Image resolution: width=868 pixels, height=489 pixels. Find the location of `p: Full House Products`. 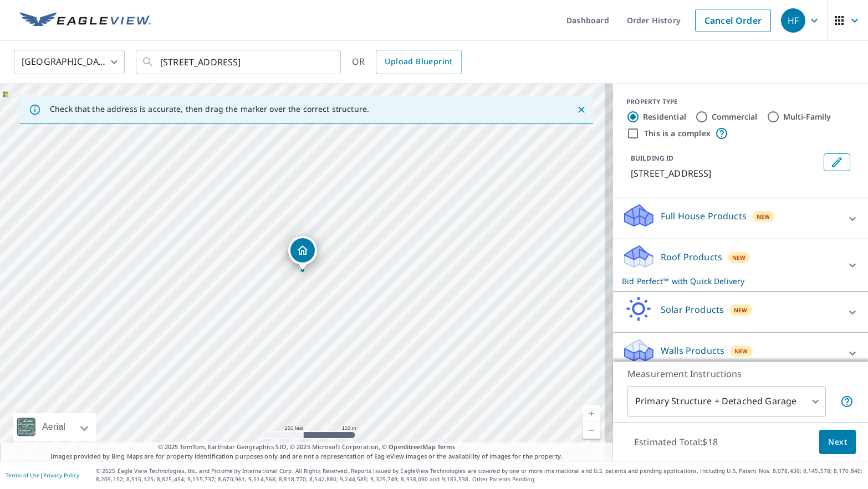

p: Full House Products is located at coordinates (703, 216).